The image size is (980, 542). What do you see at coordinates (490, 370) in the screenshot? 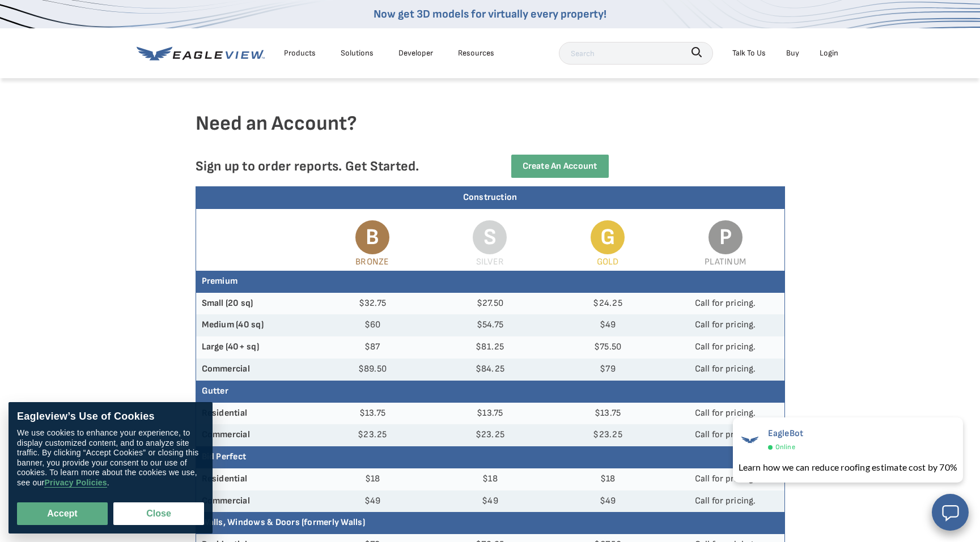
I see `td: $84.25` at bounding box center [490, 370].